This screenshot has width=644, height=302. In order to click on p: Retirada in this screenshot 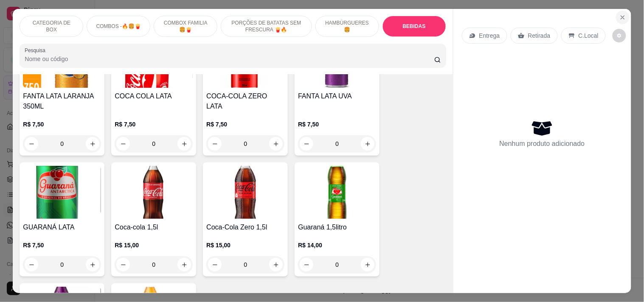, I will do `click(539, 36)`.